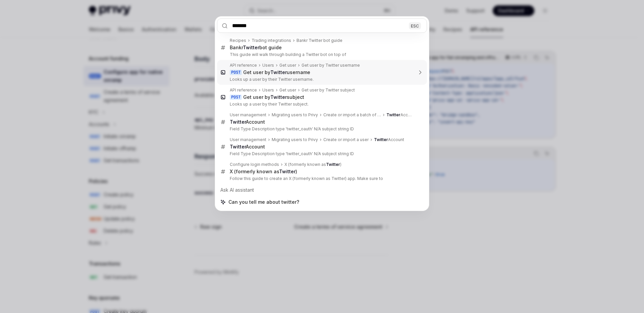 This screenshot has height=313, width=644. What do you see at coordinates (276, 73) in the screenshot?
I see `div: Get user by username` at bounding box center [276, 73].